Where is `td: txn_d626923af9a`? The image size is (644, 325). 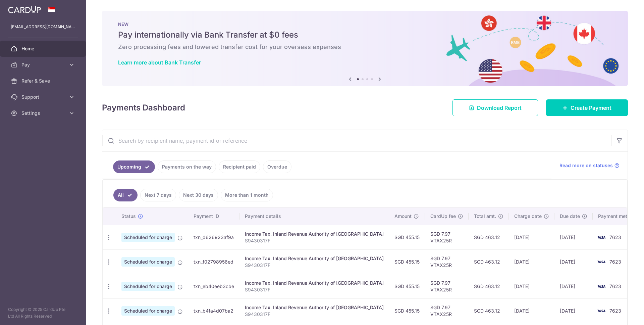 td: txn_d626923af9a is located at coordinates (214, 237).